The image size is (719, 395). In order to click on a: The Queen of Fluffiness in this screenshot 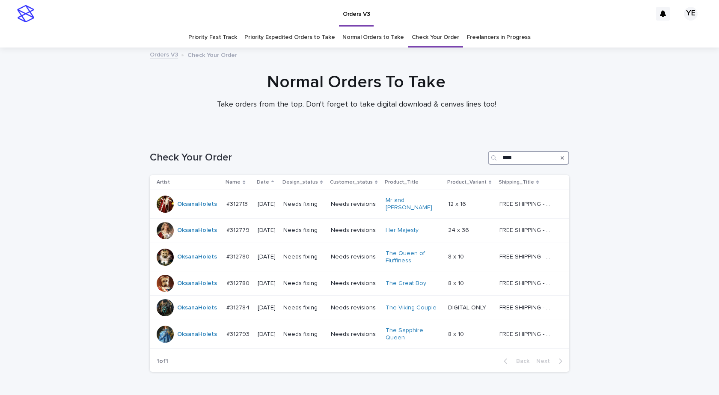, I will do `click(412, 257)`.